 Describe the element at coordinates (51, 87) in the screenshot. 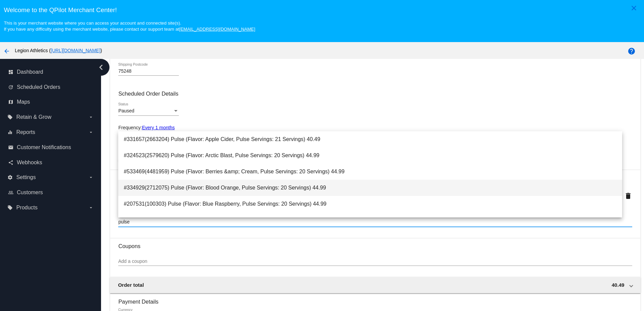

I see `a: update Scheduled Orders` at that location.